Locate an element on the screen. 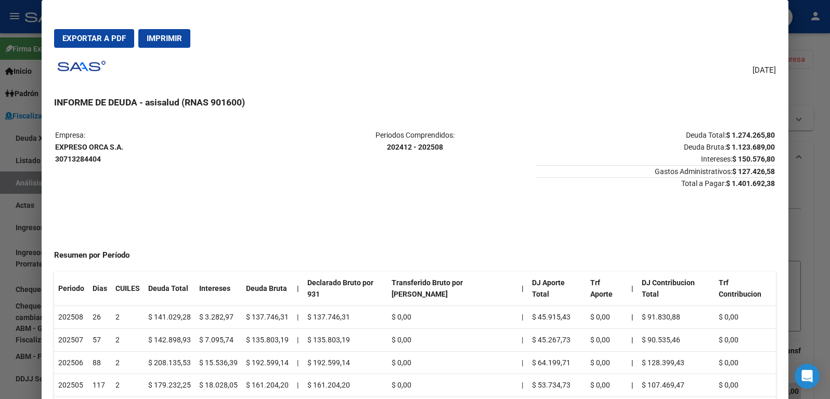 The width and height of the screenshot is (830, 399). strong: 202412 - 202508 is located at coordinates (415, 147).